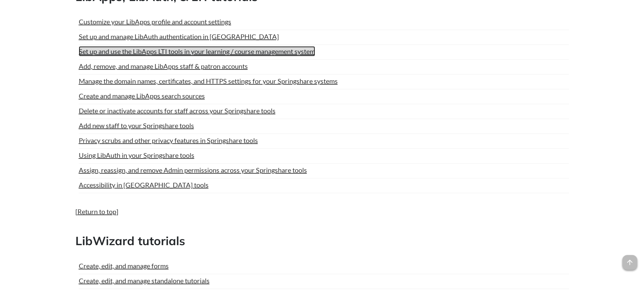 This screenshot has width=644, height=290. Describe the element at coordinates (142, 96) in the screenshot. I see `a: Create and manage LibApps search sources` at that location.